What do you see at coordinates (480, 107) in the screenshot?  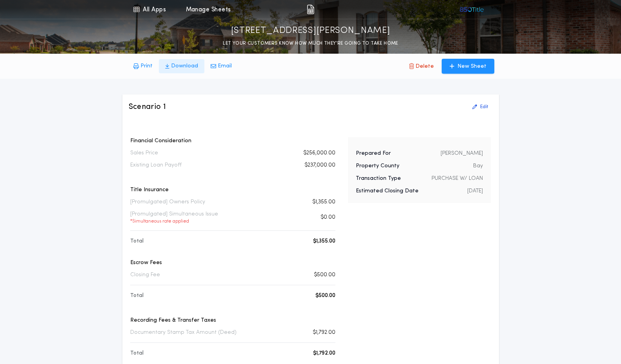 I see `button: Edit` at bounding box center [480, 107].